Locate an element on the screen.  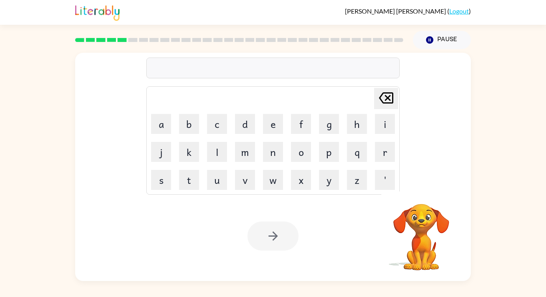
button: v is located at coordinates (245, 180).